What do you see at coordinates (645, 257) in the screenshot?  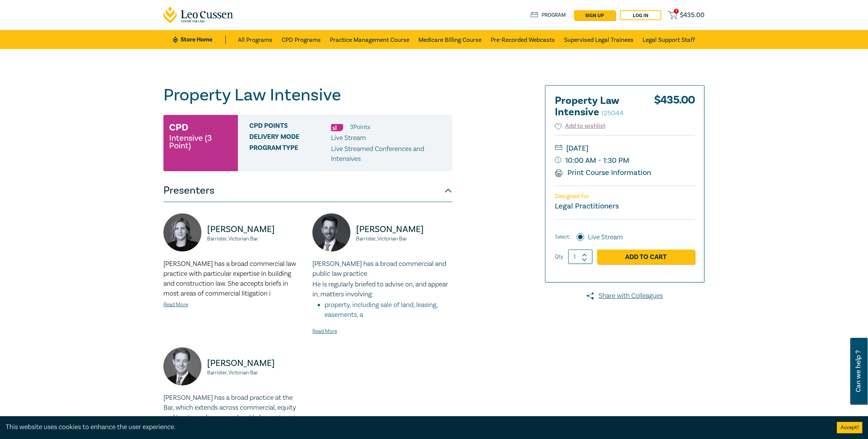 I see `a: Add to Cart` at bounding box center [645, 257].